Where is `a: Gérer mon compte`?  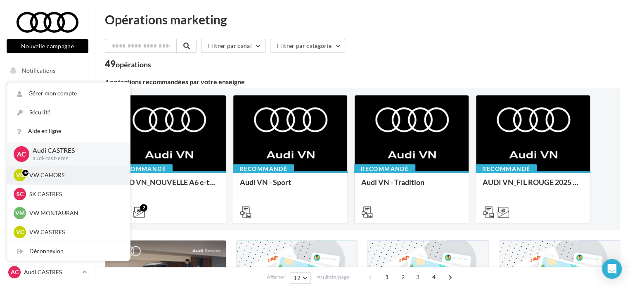
a: Gérer mon compte is located at coordinates (69, 93).